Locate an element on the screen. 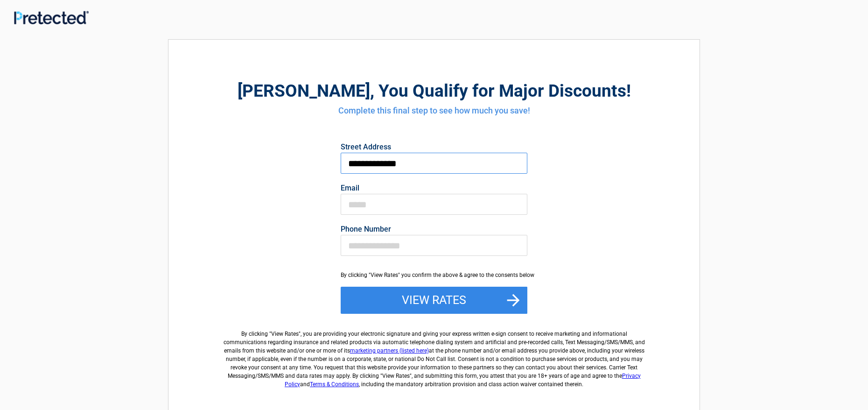 The image size is (868, 410). span: View Rates is located at coordinates (285, 334).